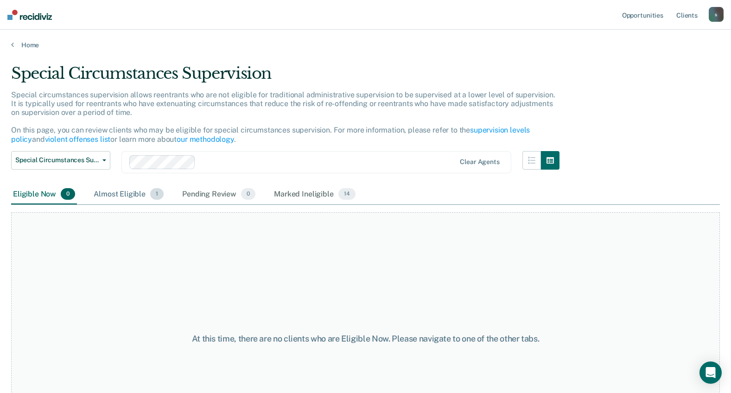 The image size is (731, 393). Describe the element at coordinates (205, 139) in the screenshot. I see `a: our methodology` at that location.